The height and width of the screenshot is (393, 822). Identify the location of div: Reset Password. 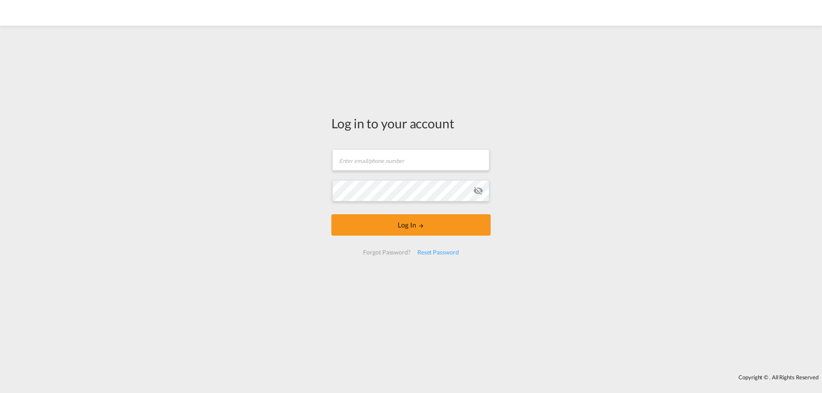
(438, 253).